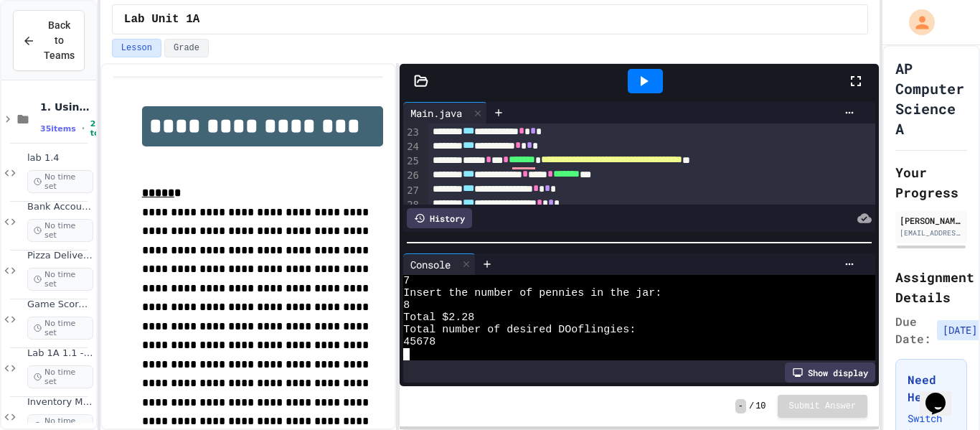 This screenshot has height=430, width=980. I want to click on div: 25, so click(412, 162).